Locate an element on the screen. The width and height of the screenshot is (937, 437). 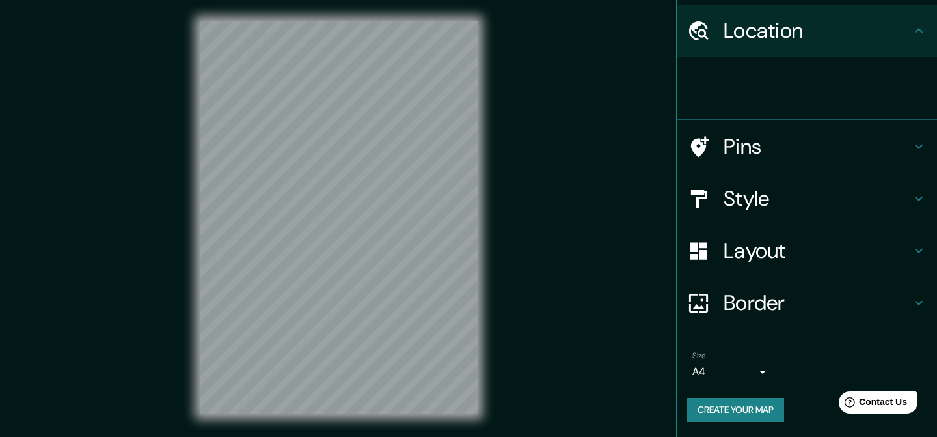
div: Location is located at coordinates (807, 31).